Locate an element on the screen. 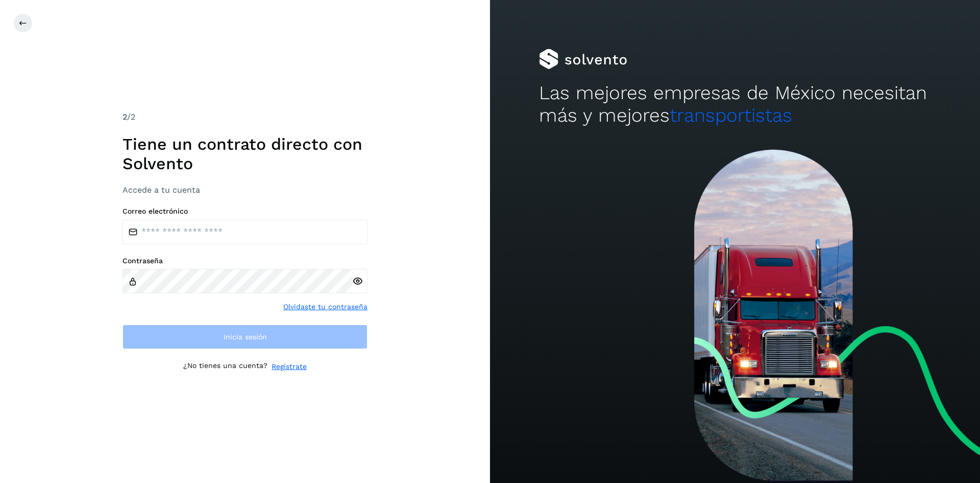 The width and height of the screenshot is (980, 483). span: transportistas is located at coordinates (731, 115).